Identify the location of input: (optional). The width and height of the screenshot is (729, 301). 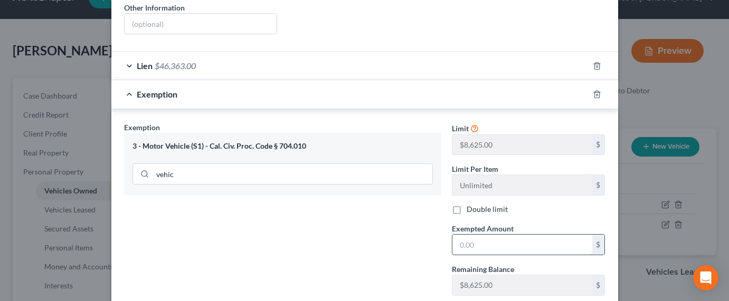
(201, 24).